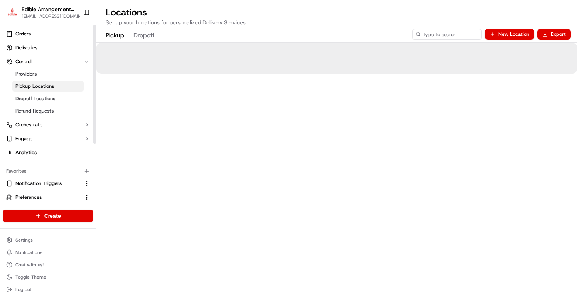 This screenshot has width=577, height=301. What do you see at coordinates (24, 139) in the screenshot?
I see `span: Engage` at bounding box center [24, 139].